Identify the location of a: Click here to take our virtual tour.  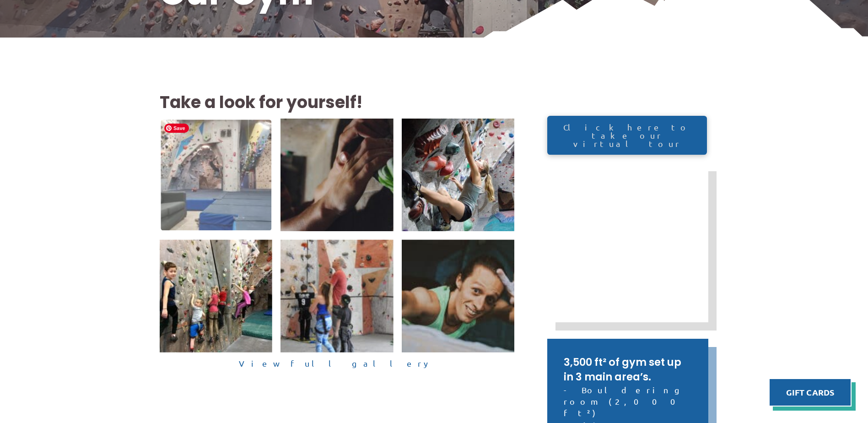
(627, 135).